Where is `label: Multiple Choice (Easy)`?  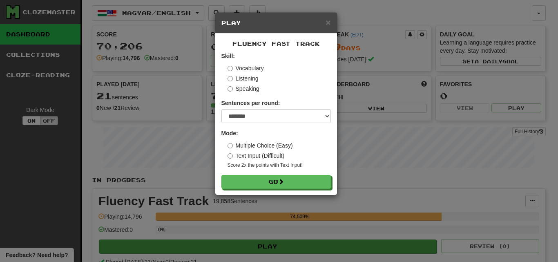
label: Multiple Choice (Easy) is located at coordinates (260, 145).